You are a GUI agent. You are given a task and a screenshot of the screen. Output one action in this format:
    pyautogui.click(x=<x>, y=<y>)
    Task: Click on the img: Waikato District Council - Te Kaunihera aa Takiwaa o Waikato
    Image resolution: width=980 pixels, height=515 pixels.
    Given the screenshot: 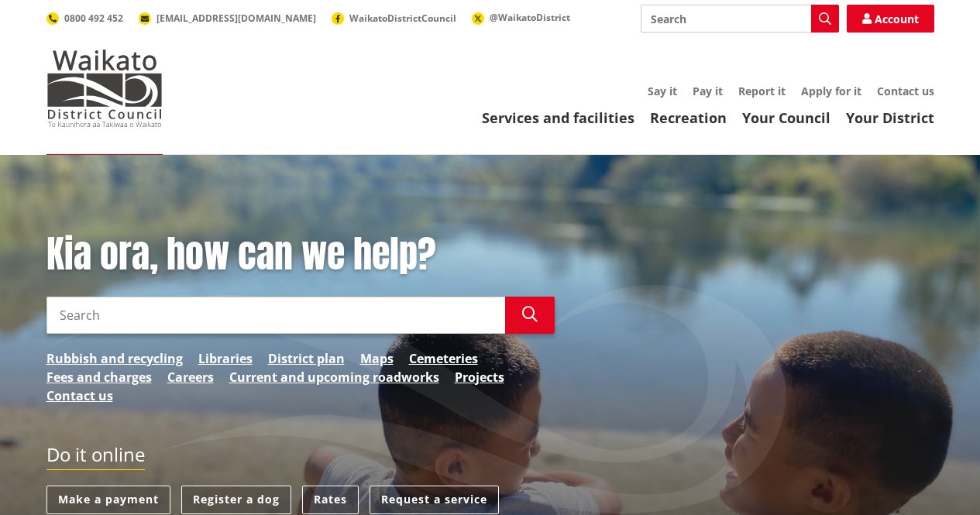 What is the action you would take?
    pyautogui.click(x=104, y=88)
    